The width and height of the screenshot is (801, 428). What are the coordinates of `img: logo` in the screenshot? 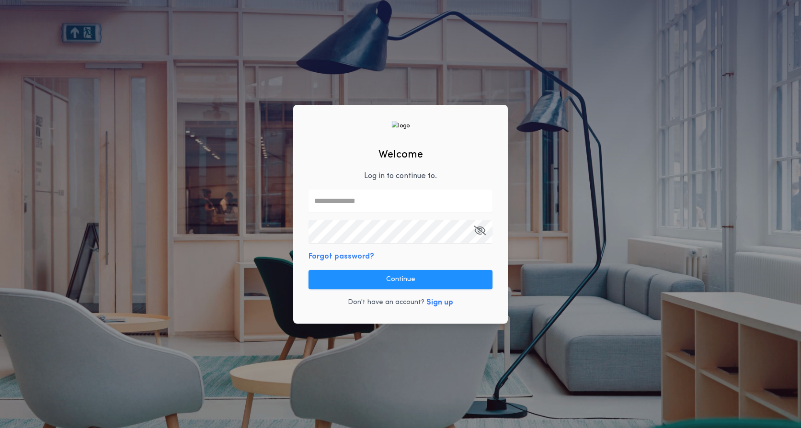 It's located at (401, 126).